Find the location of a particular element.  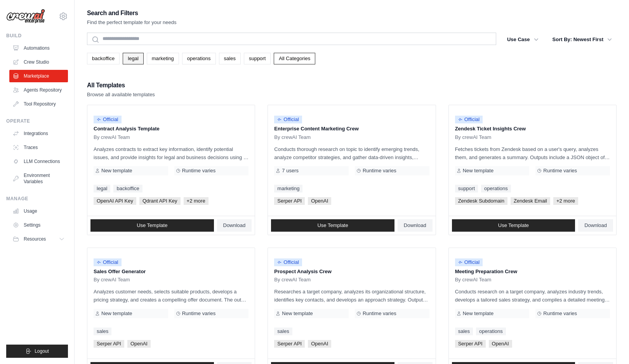

p: Browse all available templates is located at coordinates (121, 95).